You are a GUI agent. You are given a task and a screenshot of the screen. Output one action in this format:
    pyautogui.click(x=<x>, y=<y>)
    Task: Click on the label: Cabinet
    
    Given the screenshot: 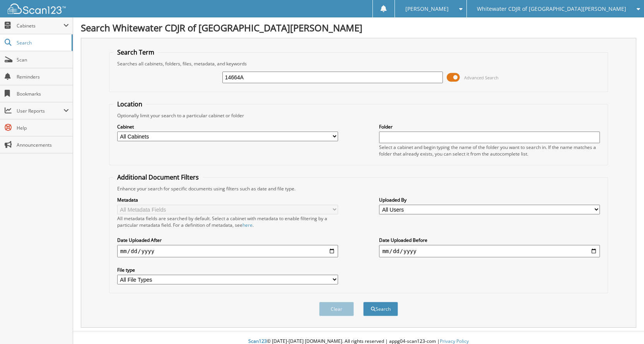 What is the action you would take?
    pyautogui.click(x=227, y=127)
    